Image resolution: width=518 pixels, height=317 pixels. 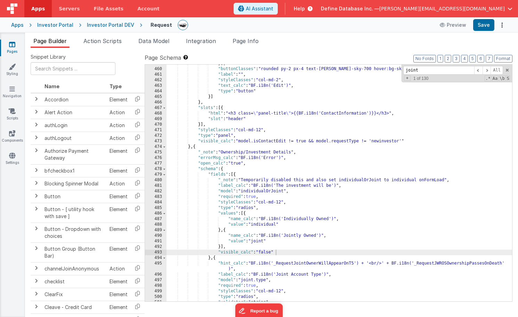 What do you see at coordinates (407, 78) in the screenshot?
I see `span: Toggel Replace mode` at bounding box center [407, 78].